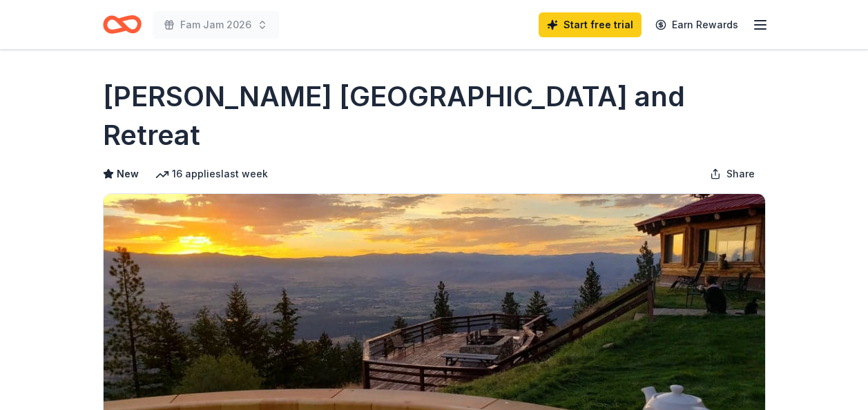 The image size is (868, 410). Describe the element at coordinates (697, 25) in the screenshot. I see `a: Earn Rewards` at that location.